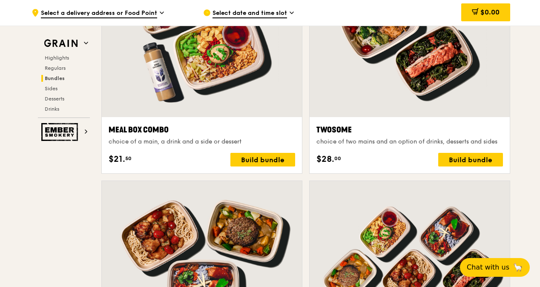  What do you see at coordinates (61, 132) in the screenshot?
I see `img: Ember Smokery web logo` at bounding box center [61, 132].